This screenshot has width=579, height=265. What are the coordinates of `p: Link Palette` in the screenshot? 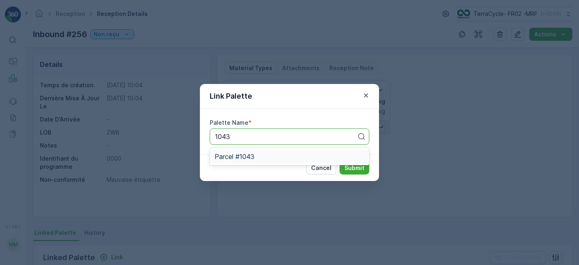 It's located at (231, 96).